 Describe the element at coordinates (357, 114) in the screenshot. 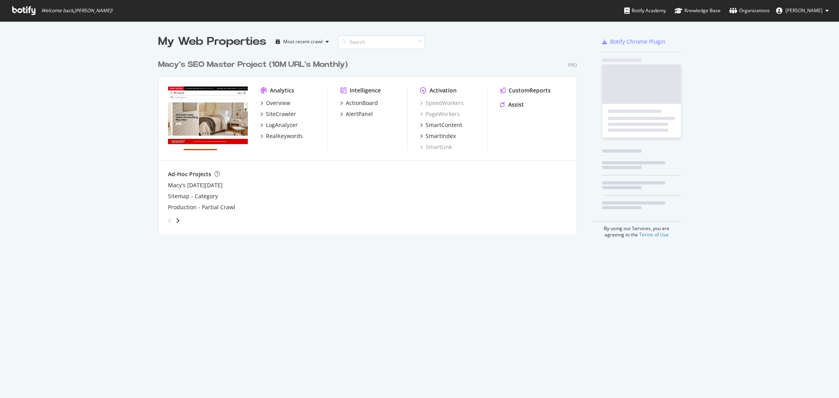

I see `a: AlertPanel` at that location.